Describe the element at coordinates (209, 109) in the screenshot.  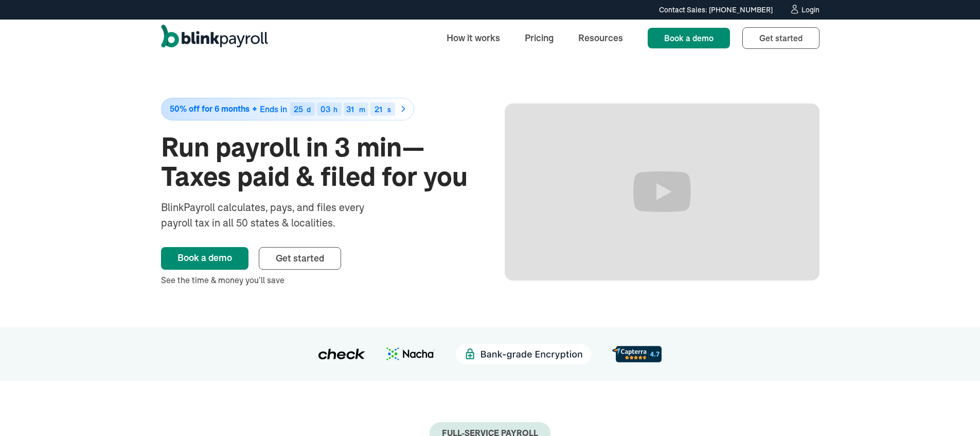
I see `span: 50% off for 6 months` at that location.